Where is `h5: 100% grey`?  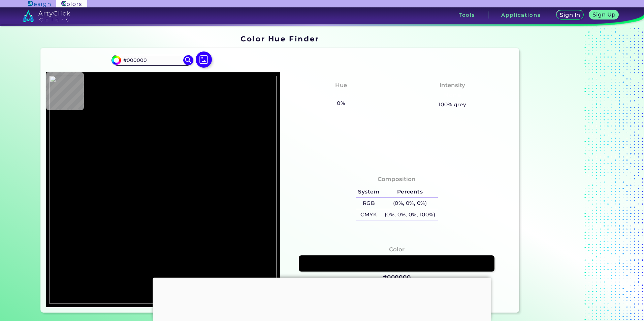
h5: 100% grey is located at coordinates (452, 105).